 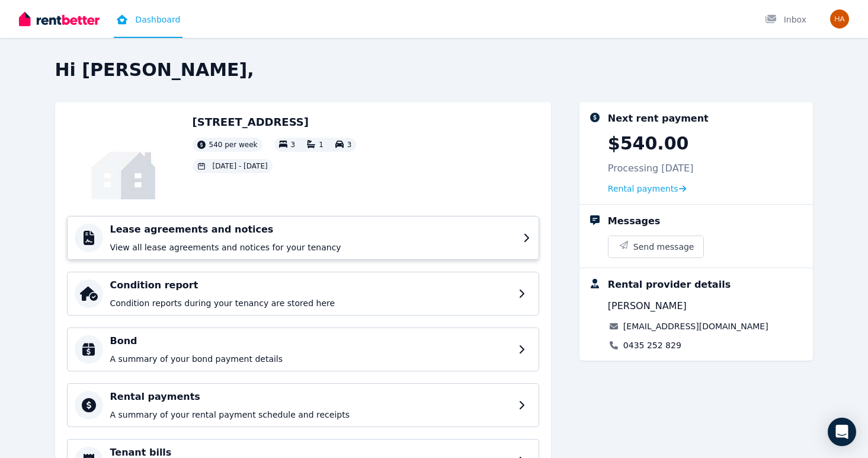 What do you see at coordinates (842, 432) in the screenshot?
I see `div: Open Intercom Messenger` at bounding box center [842, 432].